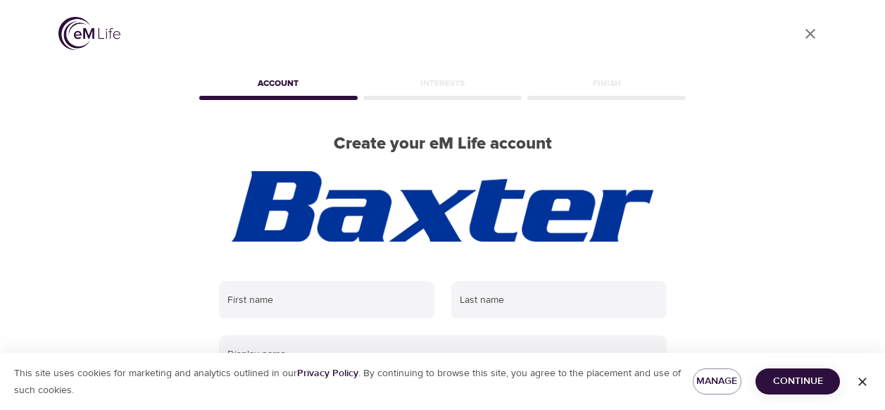  What do you see at coordinates (811, 34) in the screenshot?
I see `a: close` at bounding box center [811, 34].